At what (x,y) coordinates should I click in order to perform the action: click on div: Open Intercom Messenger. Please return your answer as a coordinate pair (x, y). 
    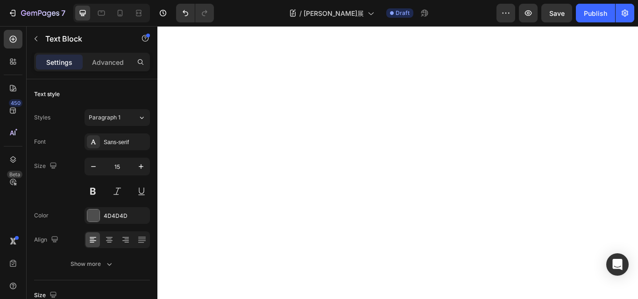
    Looking at the image, I should click on (617, 265).